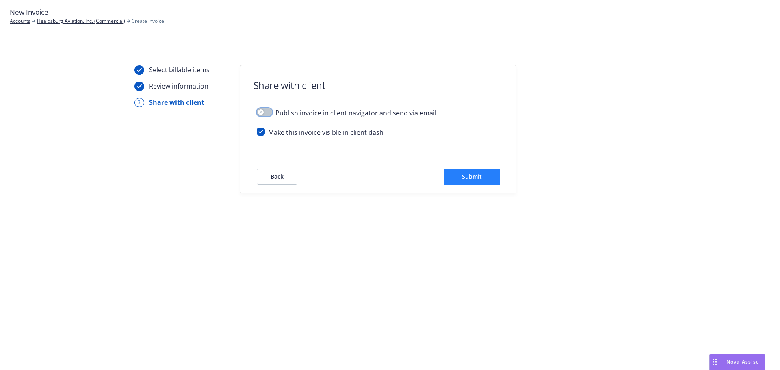 The width and height of the screenshot is (780, 370). I want to click on div: Review information, so click(179, 86).